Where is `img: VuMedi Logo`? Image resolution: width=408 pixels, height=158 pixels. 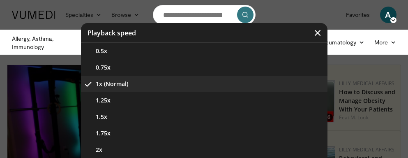 img: VuMedi Logo is located at coordinates (34, 15).